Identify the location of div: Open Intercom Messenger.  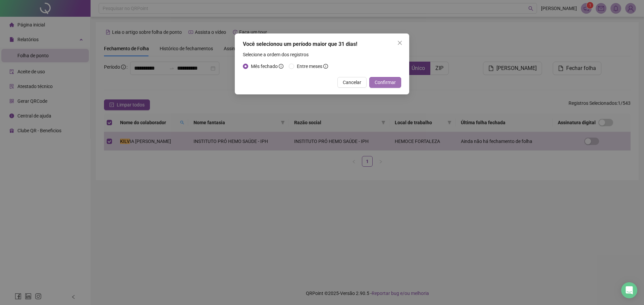
(629, 291).